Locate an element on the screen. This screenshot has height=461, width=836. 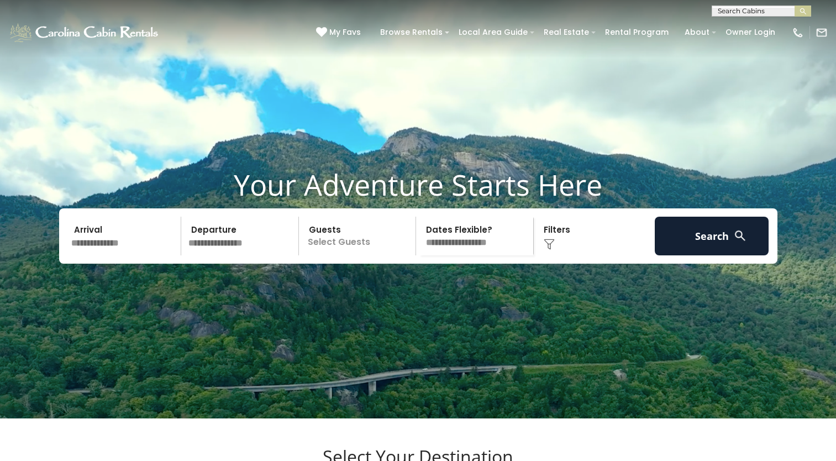
img: phone-regular-white.png is located at coordinates (798, 33).